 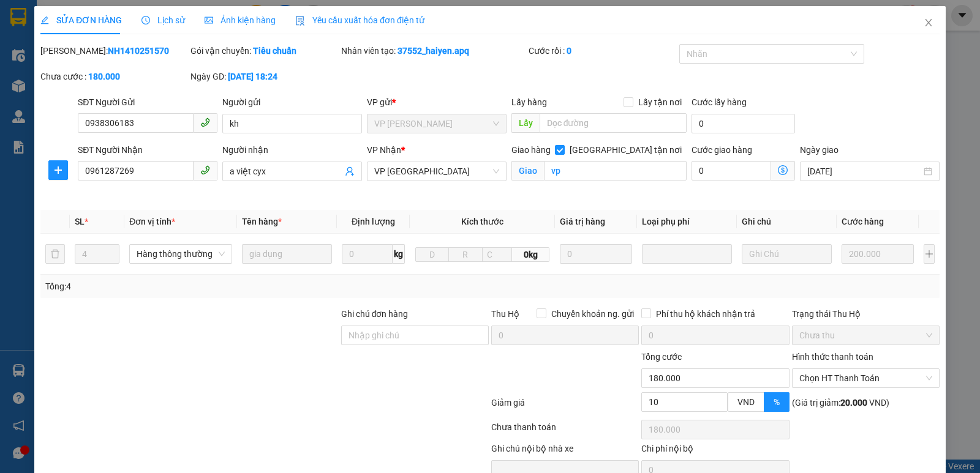 I want to click on span: Tên hàng, so click(x=261, y=222).